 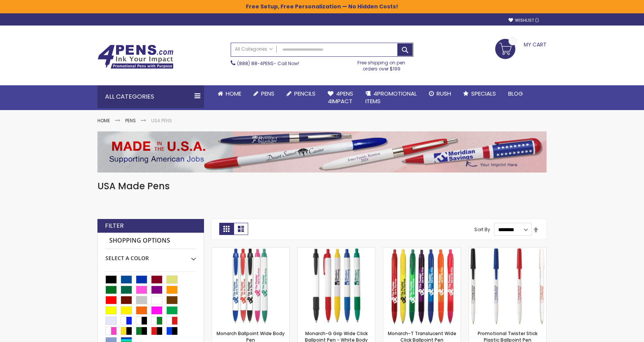 I want to click on div: Select A Color, so click(x=151, y=256).